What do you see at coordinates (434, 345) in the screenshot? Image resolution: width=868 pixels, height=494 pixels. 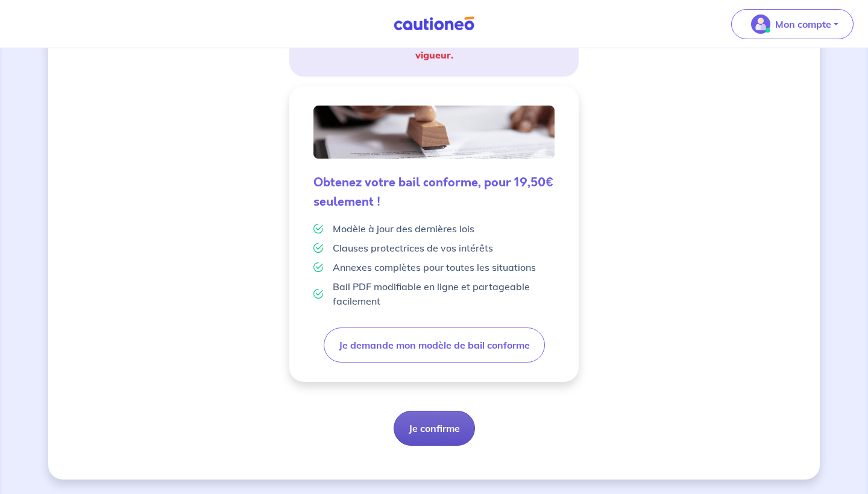 I see `button: Je demande mon modèle de bail conforme` at bounding box center [434, 345].